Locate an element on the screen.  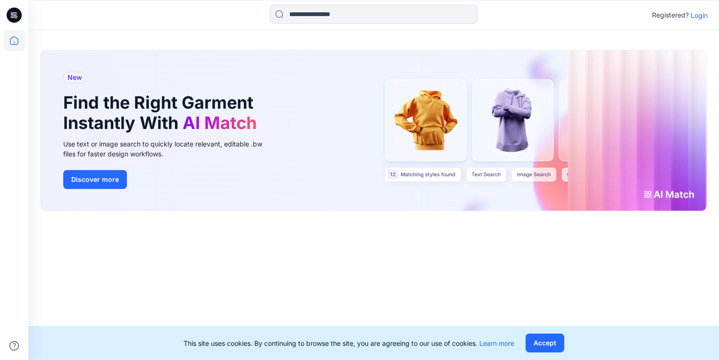
button: Accept is located at coordinates (545, 343).